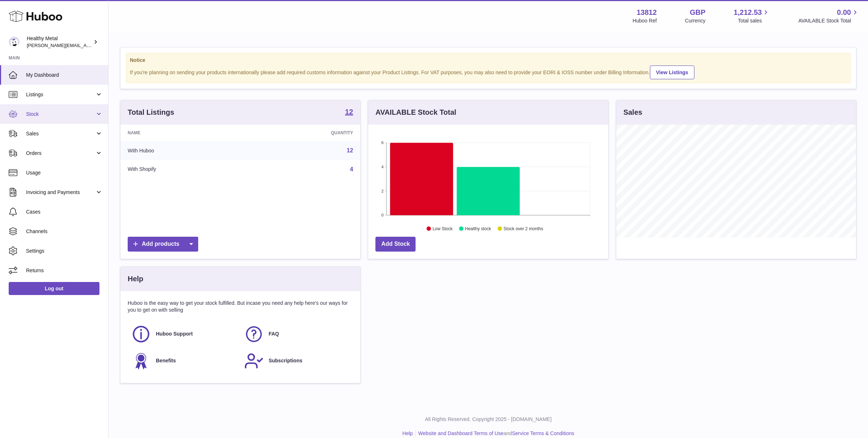 This screenshot has height=438, width=868. What do you see at coordinates (64, 231) in the screenshot?
I see `span: Channels` at bounding box center [64, 231].